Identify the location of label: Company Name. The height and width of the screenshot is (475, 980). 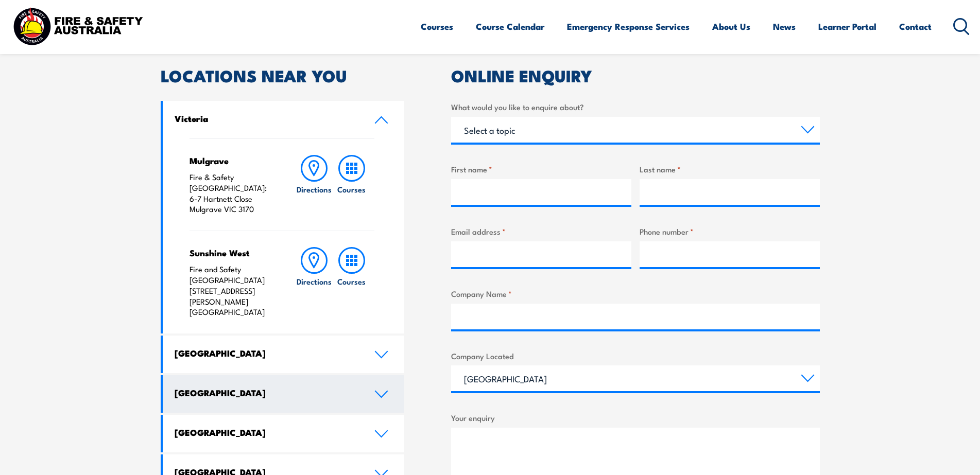
(636, 294).